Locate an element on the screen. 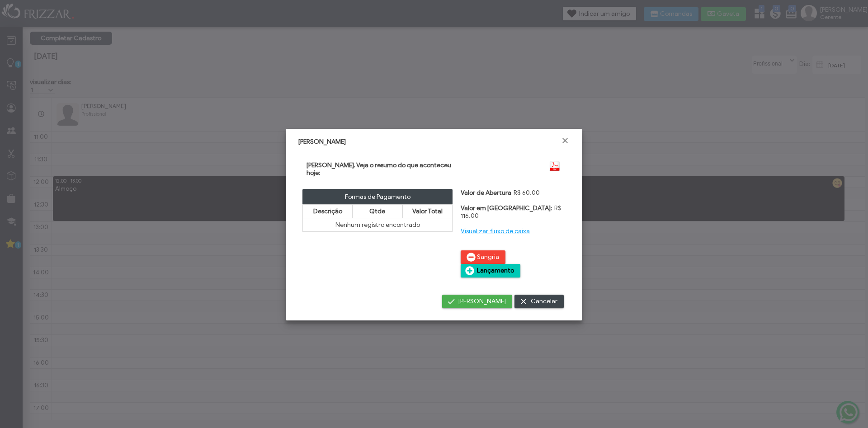 This screenshot has width=868, height=428. th: Valor Total is located at coordinates (427, 211).